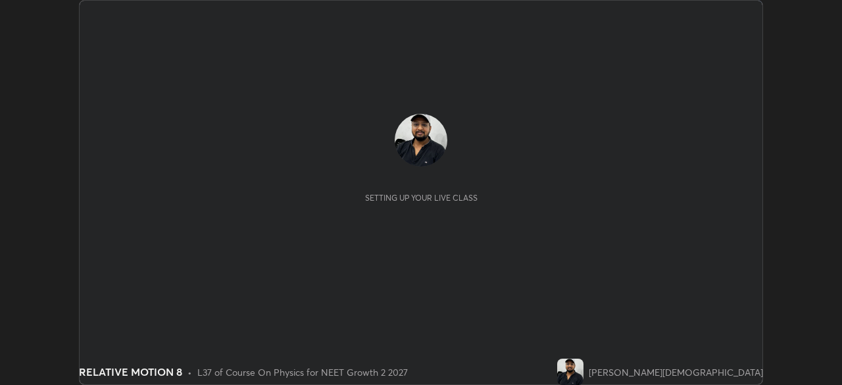  Describe the element at coordinates (130, 371) in the screenshot. I see `div: RELATIVE MOTION 8` at that location.